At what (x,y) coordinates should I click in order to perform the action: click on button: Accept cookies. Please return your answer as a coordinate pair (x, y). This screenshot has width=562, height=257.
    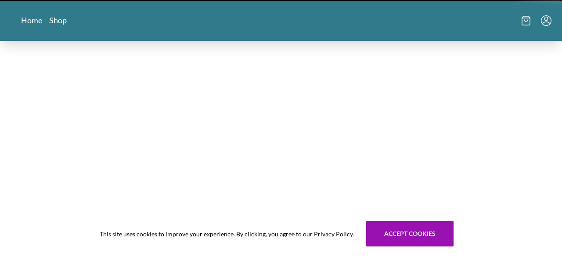
    Looking at the image, I should click on (409, 233).